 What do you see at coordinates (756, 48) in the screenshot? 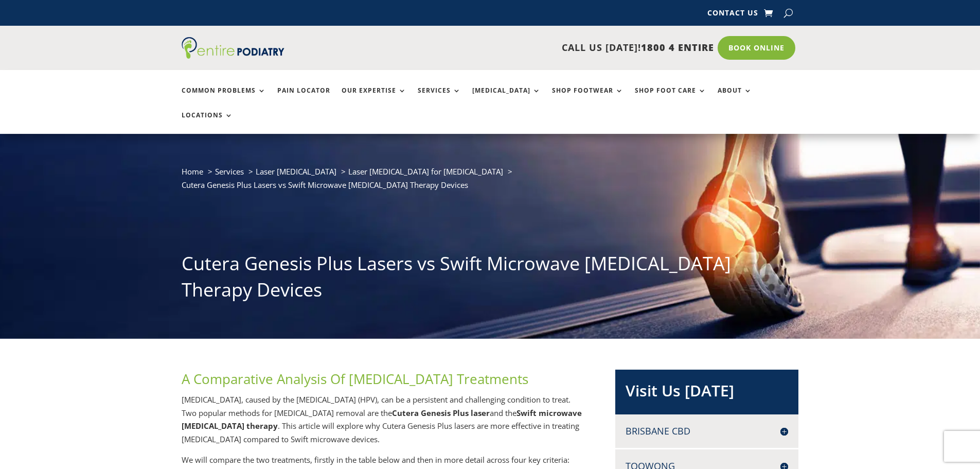
I see `a: Book Online` at bounding box center [756, 48].